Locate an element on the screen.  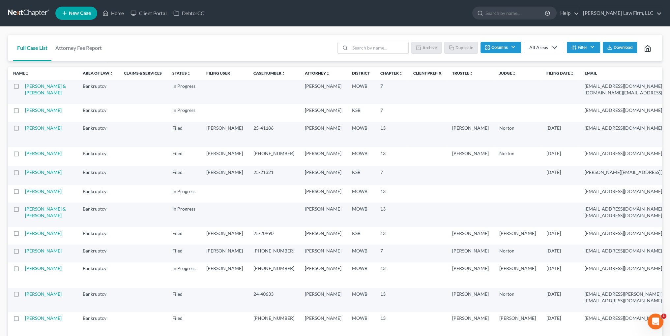
button: Filter is located at coordinates (583, 47).